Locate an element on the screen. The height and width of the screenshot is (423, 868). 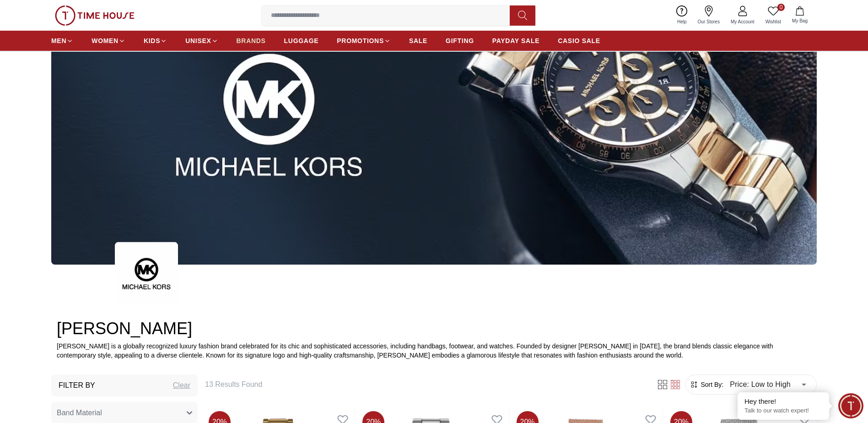
h6: 13 Results Found is located at coordinates (425, 385).